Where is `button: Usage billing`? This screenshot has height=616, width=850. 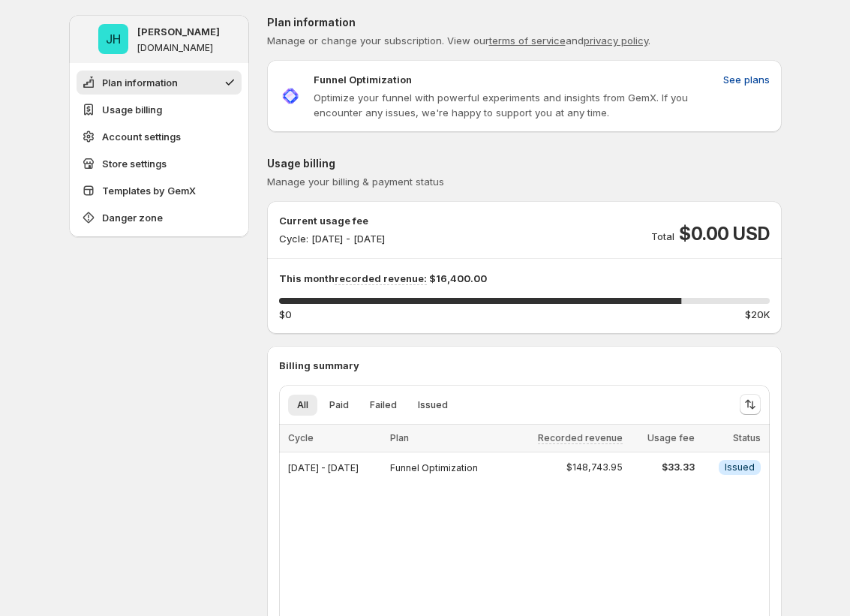
button: Usage billing is located at coordinates (159, 109).